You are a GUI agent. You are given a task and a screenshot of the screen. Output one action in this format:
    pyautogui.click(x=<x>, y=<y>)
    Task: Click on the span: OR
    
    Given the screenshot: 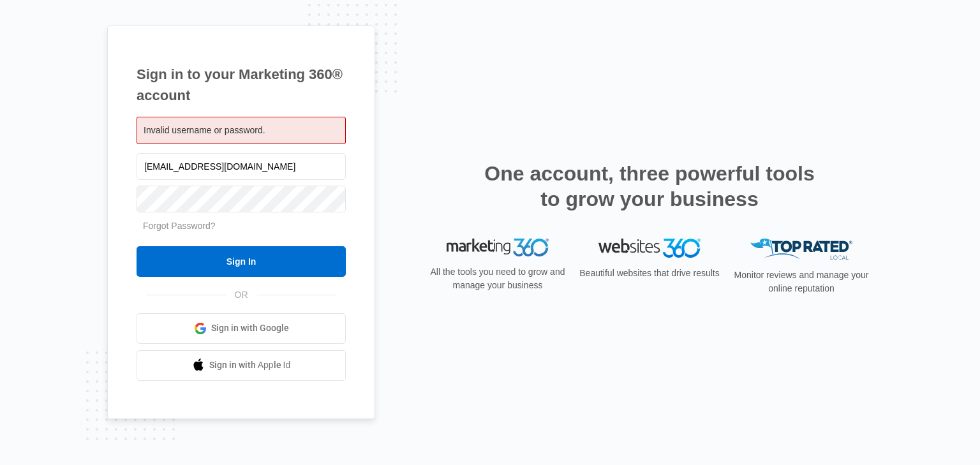 What is the action you would take?
    pyautogui.click(x=241, y=294)
    